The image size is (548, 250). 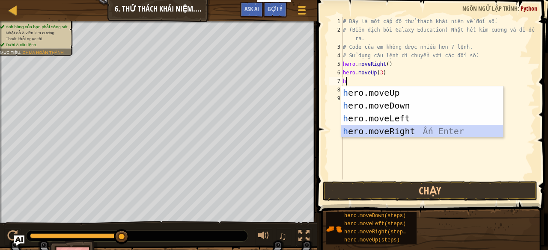 I want to click on span: Thoát khỏi ngục tối., so click(x=24, y=39).